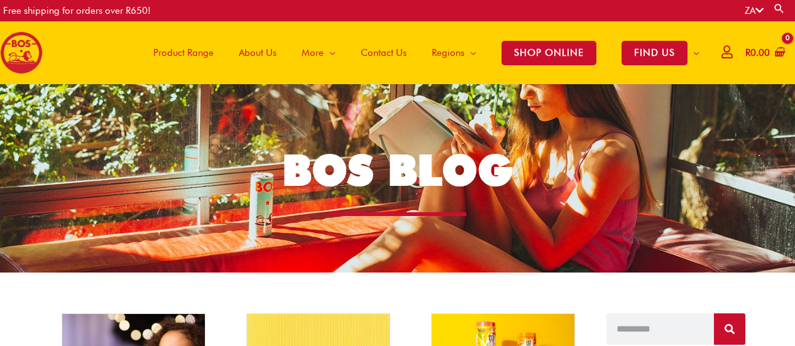 Image resolution: width=795 pixels, height=346 pixels. I want to click on bdi: 0.00, so click(757, 53).